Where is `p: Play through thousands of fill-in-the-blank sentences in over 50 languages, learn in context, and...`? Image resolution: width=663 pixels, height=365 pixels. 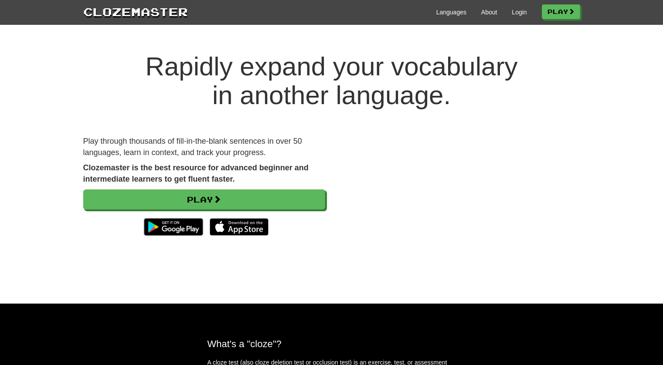 p: Play through thousands of fill-in-the-blank sentences in over 50 languages, learn in context, and... is located at coordinates (204, 147).